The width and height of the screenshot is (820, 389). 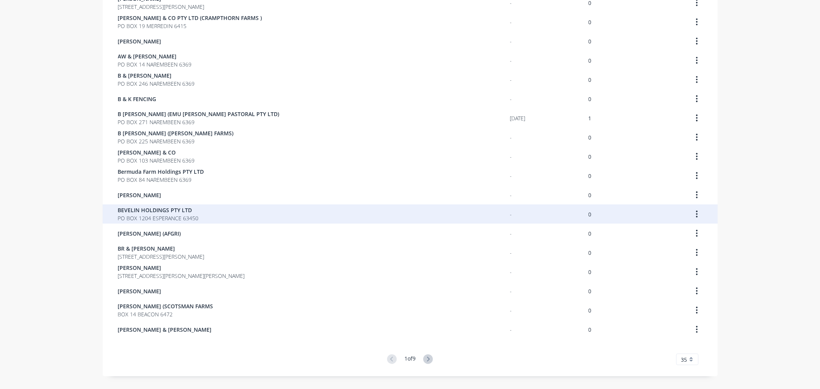 I want to click on span: PO BOX 1204 ESPERANCE 63450, so click(x=158, y=218).